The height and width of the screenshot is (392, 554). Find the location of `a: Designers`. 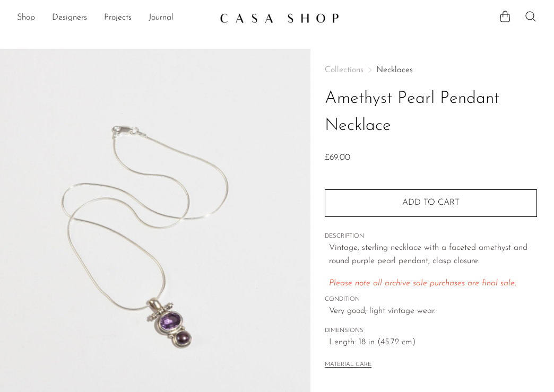

a: Designers is located at coordinates (69, 18).